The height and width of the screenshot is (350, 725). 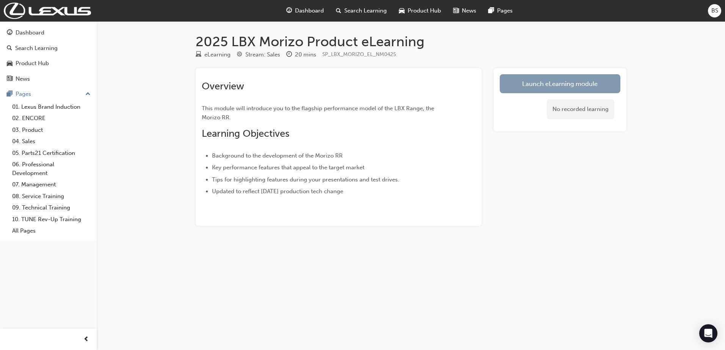 What do you see at coordinates (469, 11) in the screenshot?
I see `span: News` at bounding box center [469, 11].